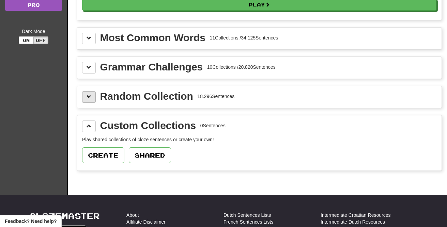 The image size is (447, 227). What do you see at coordinates (152, 67) in the screenshot?
I see `div: Grammar Challenges` at bounding box center [152, 67].